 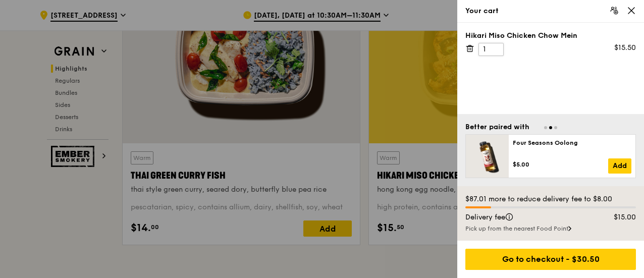 What do you see at coordinates (572, 143) in the screenshot?
I see `div: Four Seasons Oolong` at bounding box center [572, 143].